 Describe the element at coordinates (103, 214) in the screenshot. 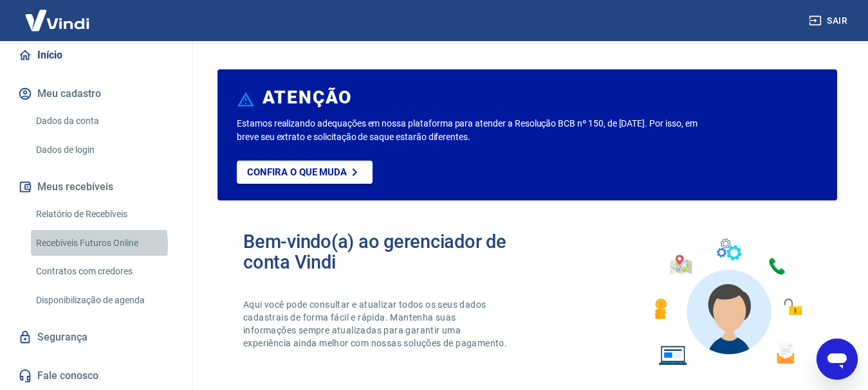

I see `a: Relatório de Recebíveis` at that location.